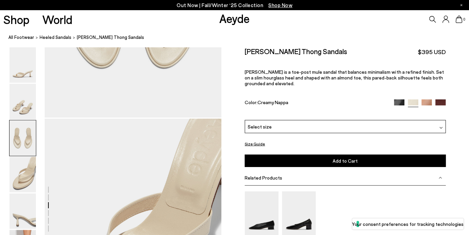 The height and width of the screenshot is (235, 469). What do you see at coordinates (235, 18) in the screenshot?
I see `a: Aeyde` at bounding box center [235, 18].